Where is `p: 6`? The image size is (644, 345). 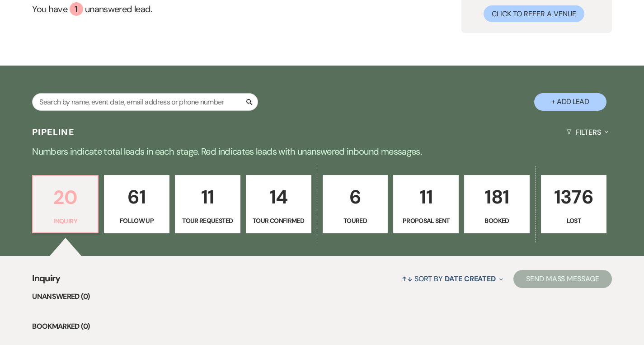
p: 6 is located at coordinates (355, 196).